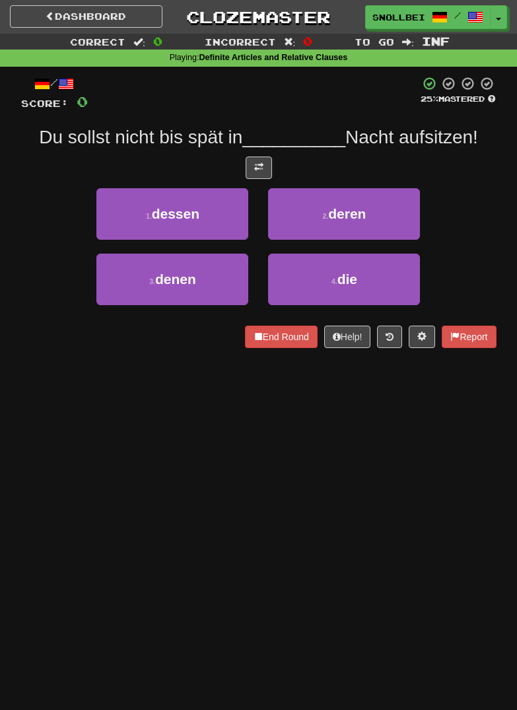 The width and height of the screenshot is (517, 710). Describe the element at coordinates (152, 281) in the screenshot. I see `small: 3 .` at that location.